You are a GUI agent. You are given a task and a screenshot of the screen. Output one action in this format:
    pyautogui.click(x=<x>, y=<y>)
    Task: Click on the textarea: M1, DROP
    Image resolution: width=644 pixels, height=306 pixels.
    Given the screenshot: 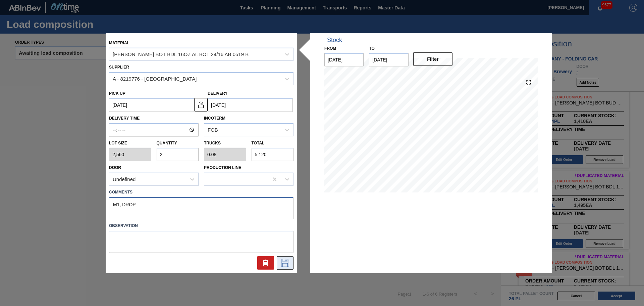 What is the action you would take?
    pyautogui.click(x=201, y=208)
    